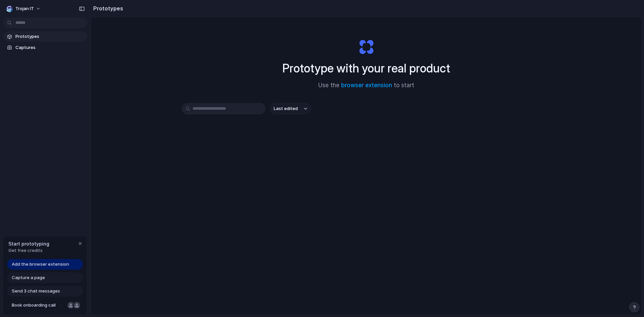  Describe the element at coordinates (107, 8) in the screenshot. I see `h2: Prototypes` at that location.